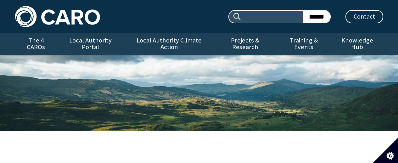 This screenshot has height=163, width=398. Describe the element at coordinates (58, 16) in the screenshot. I see `img: Caro logo` at that location.